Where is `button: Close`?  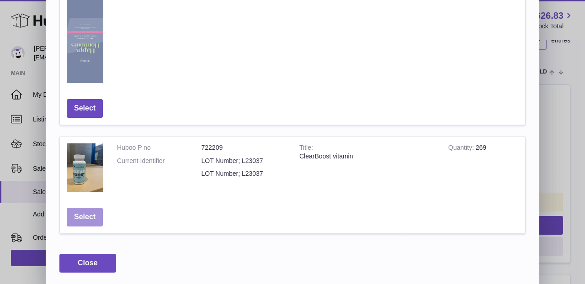 button: Close is located at coordinates (88, 263).